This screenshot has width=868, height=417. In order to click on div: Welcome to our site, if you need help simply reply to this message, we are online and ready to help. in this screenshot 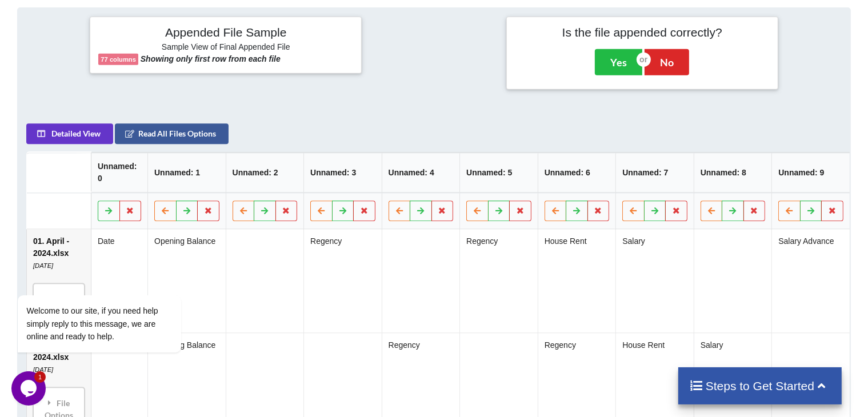, I will do `click(103, 132)`.